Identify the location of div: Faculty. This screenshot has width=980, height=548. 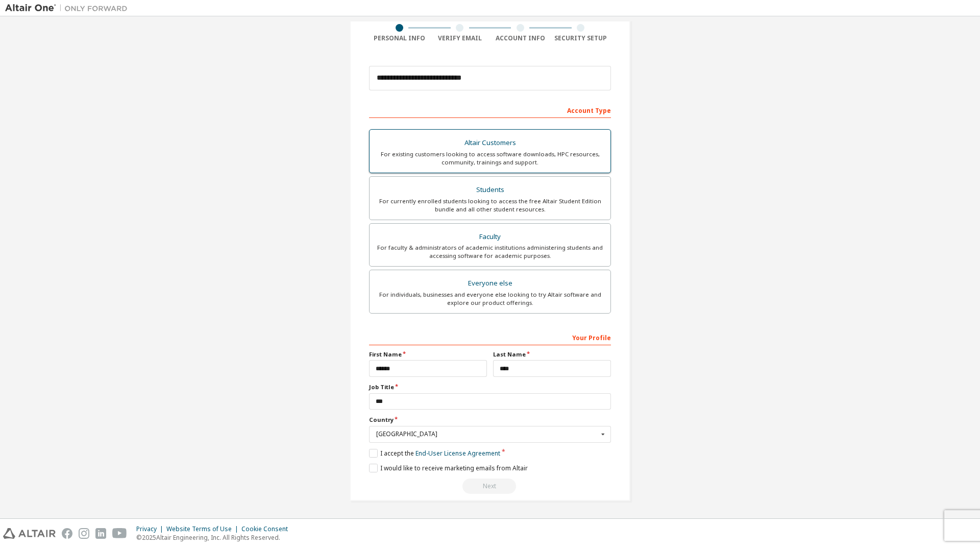
(490, 236).